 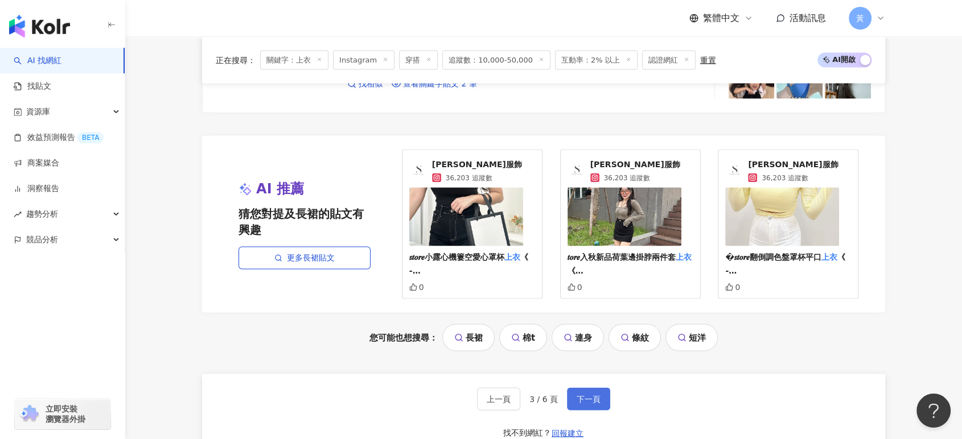 I want to click on span: rise, so click(x=18, y=215).